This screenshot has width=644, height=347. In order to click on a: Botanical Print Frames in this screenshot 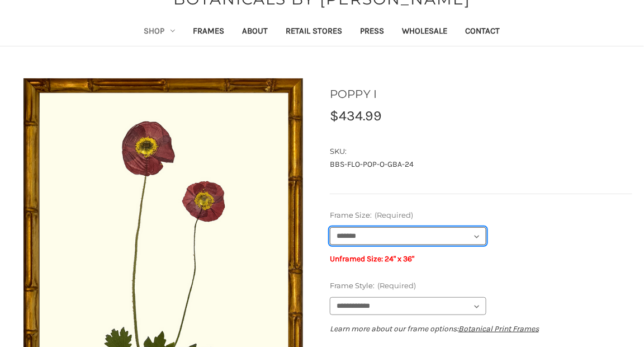, I will do `click(499, 328)`.